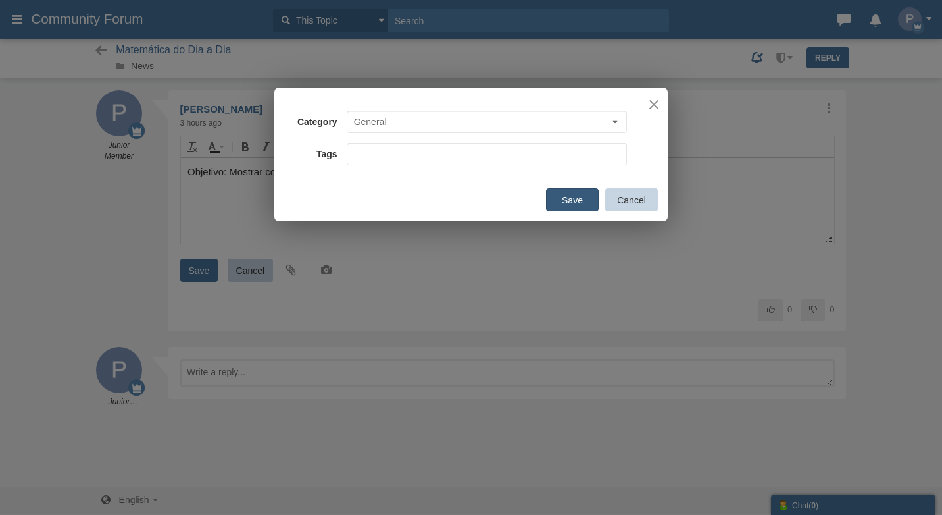  What do you see at coordinates (632, 199) in the screenshot?
I see `button: Cancel` at bounding box center [632, 199].